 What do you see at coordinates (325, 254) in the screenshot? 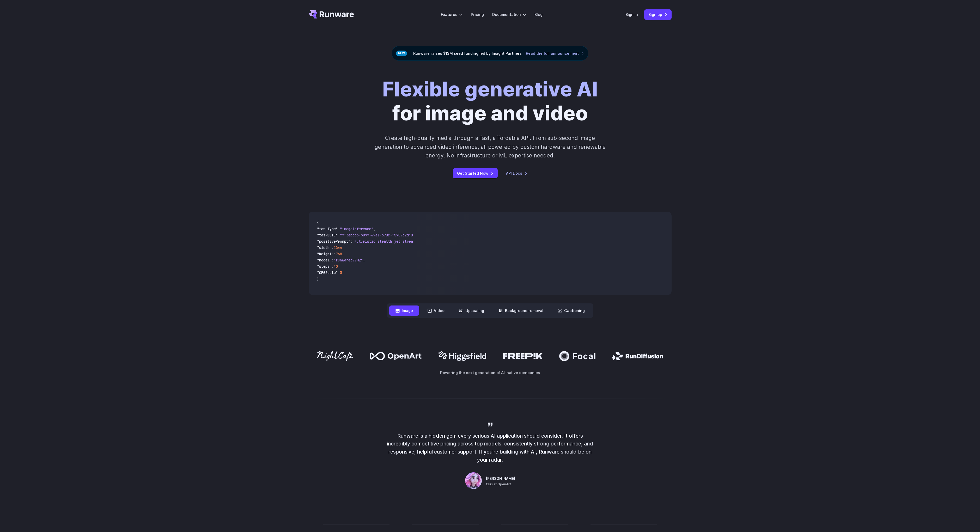
I see `span: "height"` at bounding box center [325, 254].